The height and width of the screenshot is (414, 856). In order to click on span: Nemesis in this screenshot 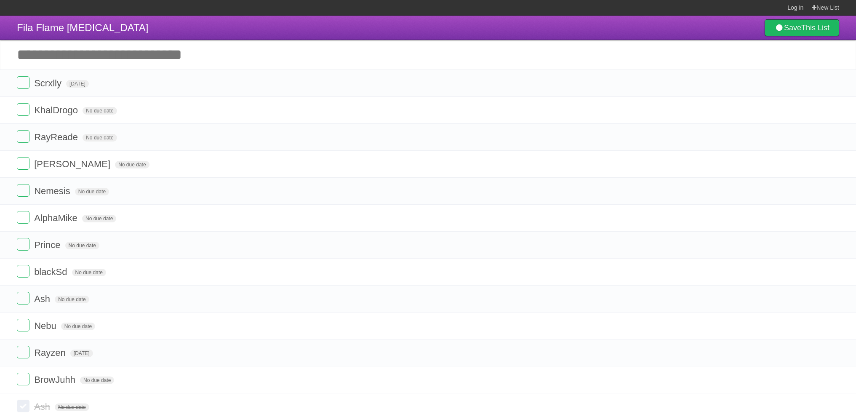, I will do `click(53, 191)`.